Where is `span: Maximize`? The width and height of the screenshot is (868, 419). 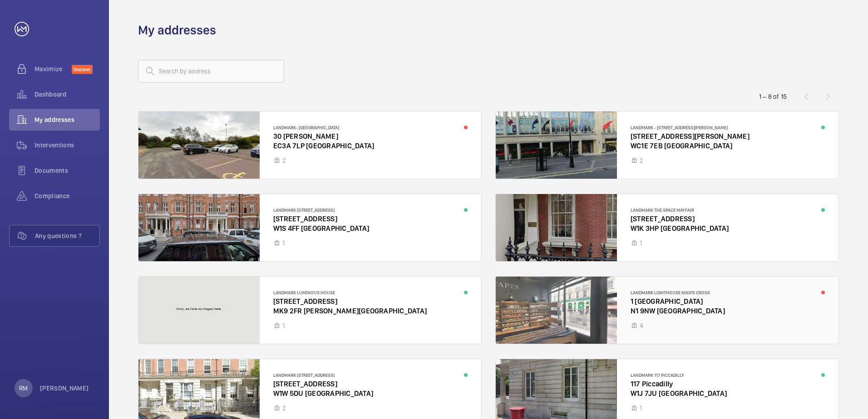
span: Maximize is located at coordinates (53, 69).